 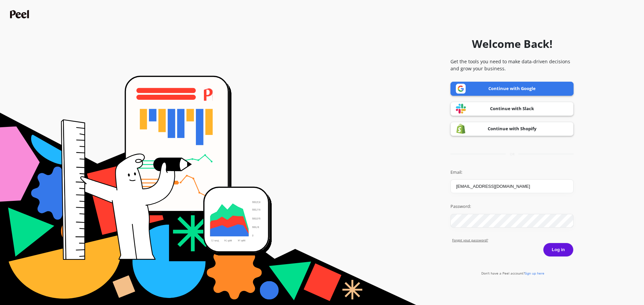 I want to click on h1: Welcome Back!, so click(x=512, y=44).